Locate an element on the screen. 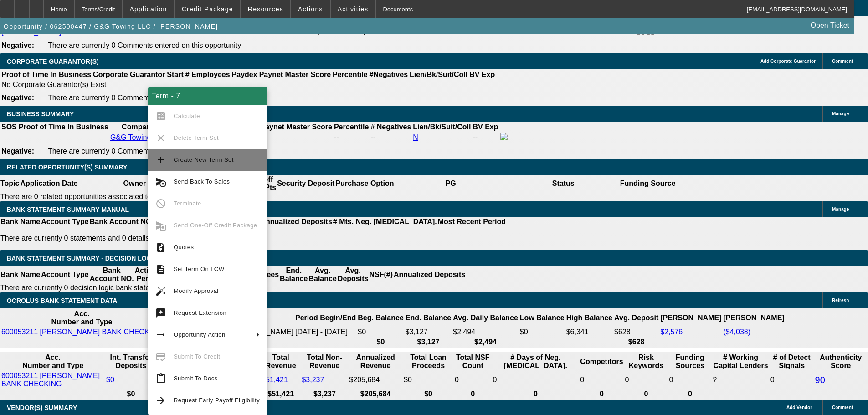  th: Security Deposit is located at coordinates (306, 183).